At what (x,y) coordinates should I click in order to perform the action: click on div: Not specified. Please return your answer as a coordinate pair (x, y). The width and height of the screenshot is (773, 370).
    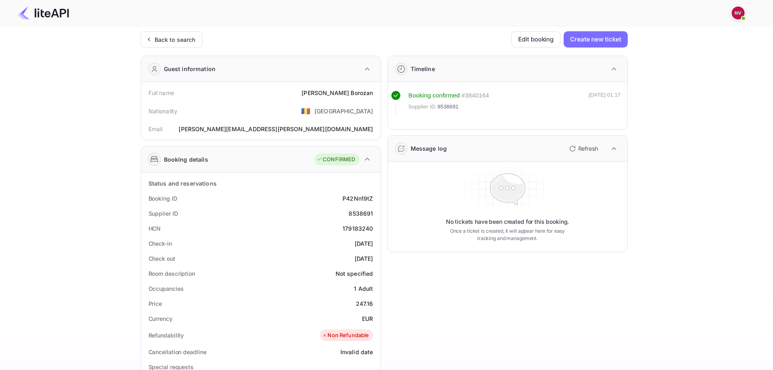
    Looking at the image, I should click on (354, 273).